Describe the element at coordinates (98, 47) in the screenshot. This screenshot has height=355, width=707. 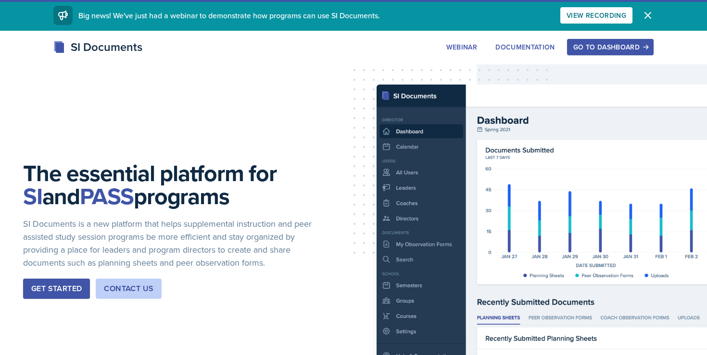
I see `div: SI Documents` at that location.